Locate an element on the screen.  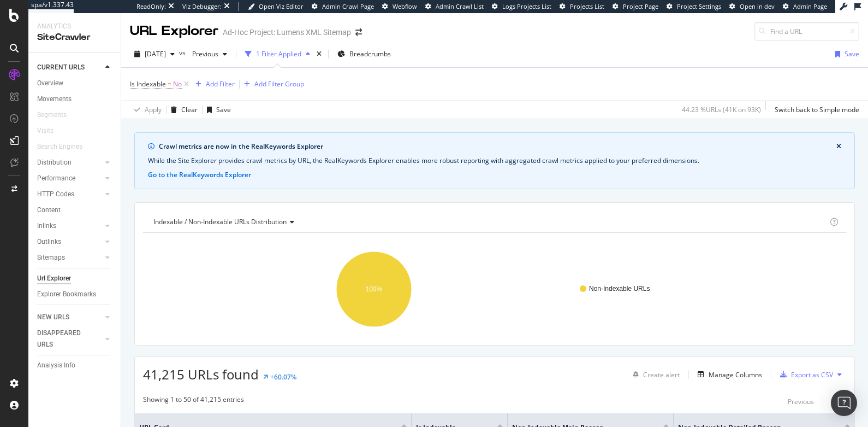
span: Admin Crawl Page is located at coordinates (347, 6).